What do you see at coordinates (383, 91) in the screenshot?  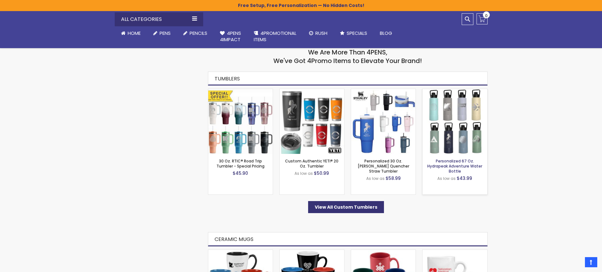 I see `a: Personalized 30 Oz. Stanley Quencher Straw Tumbler` at bounding box center [383, 91].